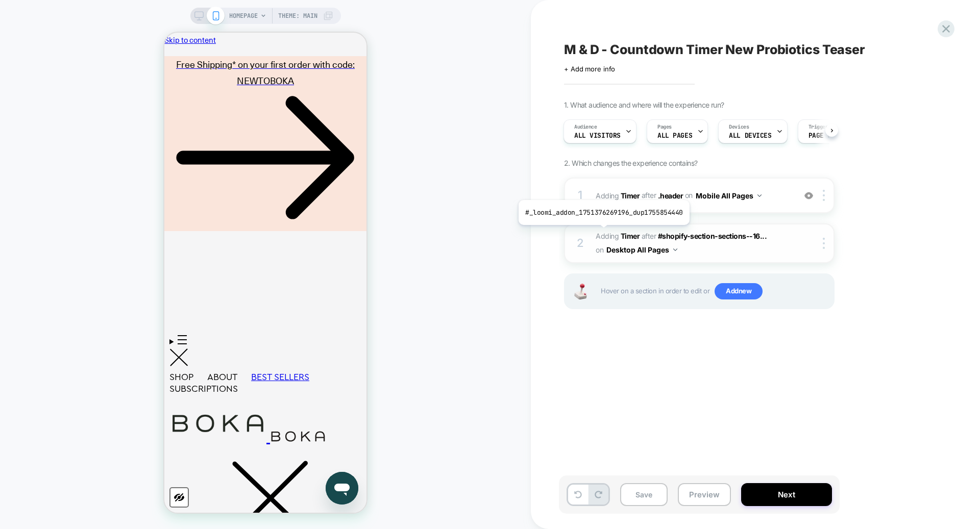 The width and height of the screenshot is (980, 529). Describe the element at coordinates (115, 345) in the screenshot. I see `a: BEST SELLERS` at that location.